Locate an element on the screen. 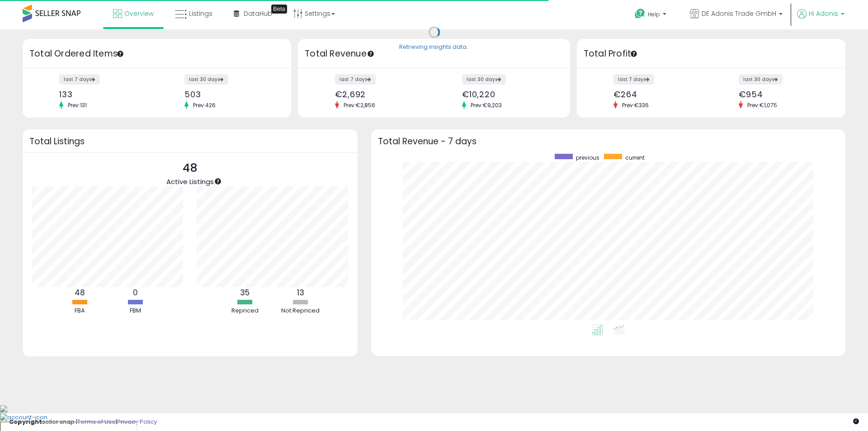 The height and width of the screenshot is (431, 868). i: Get Help is located at coordinates (640, 14).